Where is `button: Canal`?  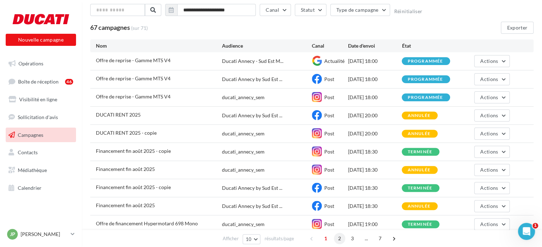
button: Canal is located at coordinates (275, 10).